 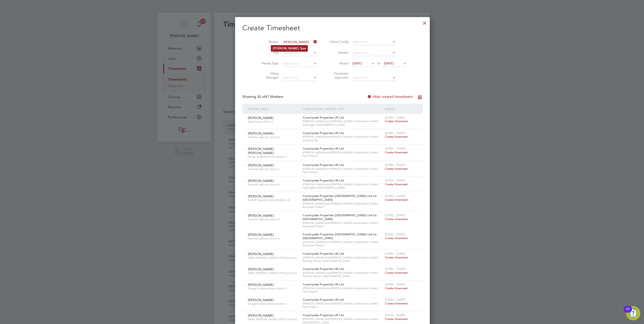 I want to click on label: Worker, so click(x=269, y=41).